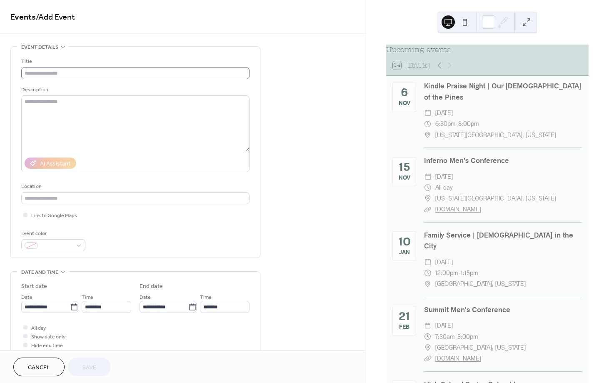 This screenshot has width=609, height=383. I want to click on span: Show date only, so click(48, 336).